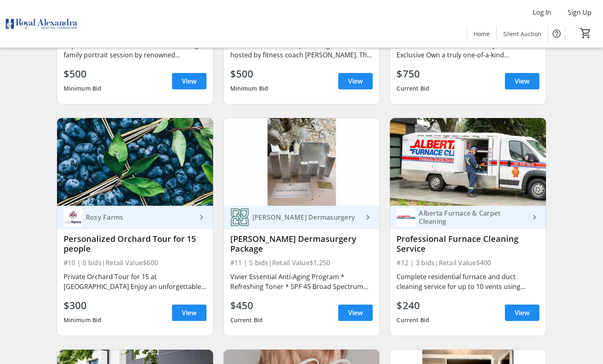 This screenshot has height=364, width=603. Describe the element at coordinates (135, 244) in the screenshot. I see `div: Personalized Orchard Tour for 15 people` at that location.